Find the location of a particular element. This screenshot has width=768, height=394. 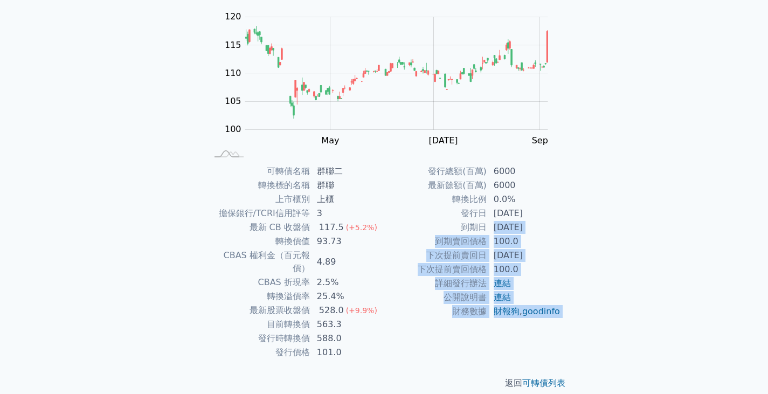

td: 目前轉換價 is located at coordinates (259, 324).